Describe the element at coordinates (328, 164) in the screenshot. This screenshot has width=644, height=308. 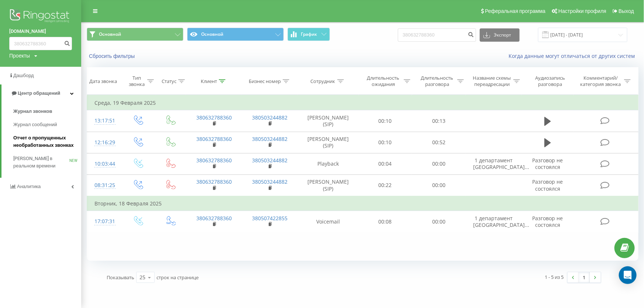
I see `td: Playback` at that location.